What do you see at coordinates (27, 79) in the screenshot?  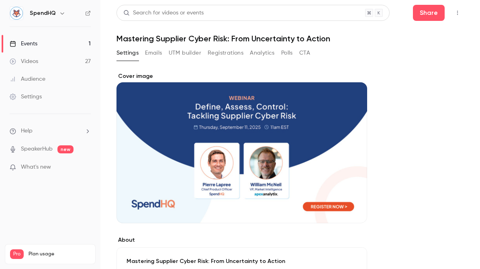 I see `div: Audience` at bounding box center [27, 79].